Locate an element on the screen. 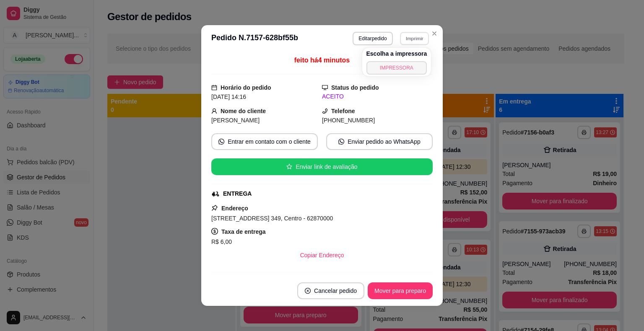  span: phone is located at coordinates (325, 111).